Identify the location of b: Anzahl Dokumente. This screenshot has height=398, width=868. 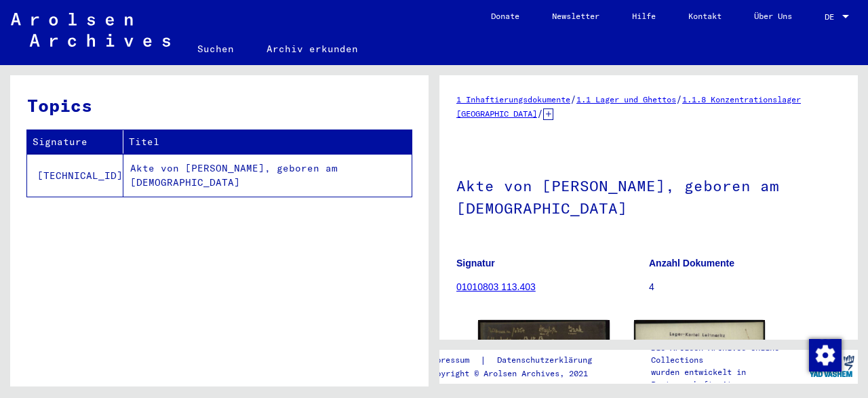
(692, 263).